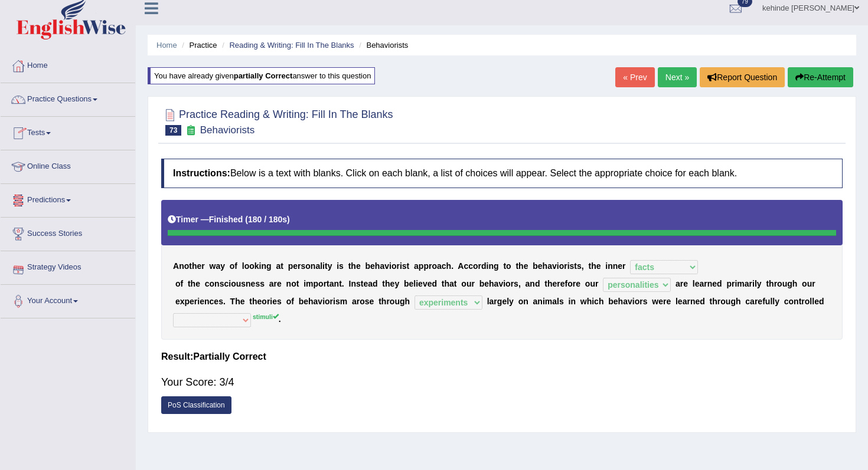  Describe the element at coordinates (694, 284) in the screenshot. I see `b: l` at that location.